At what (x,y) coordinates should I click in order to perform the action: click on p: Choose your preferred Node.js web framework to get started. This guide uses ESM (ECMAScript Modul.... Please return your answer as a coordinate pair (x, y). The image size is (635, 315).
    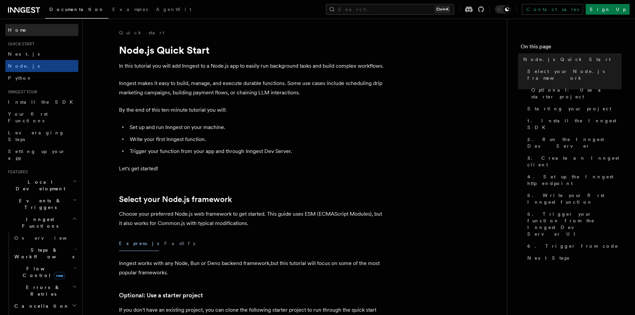
    Looking at the image, I should click on (252, 219).